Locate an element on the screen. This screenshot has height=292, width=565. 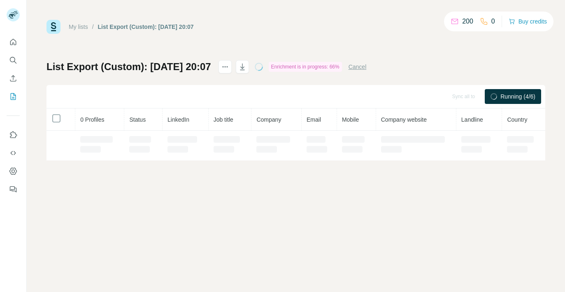
span: Country is located at coordinates (517, 119).